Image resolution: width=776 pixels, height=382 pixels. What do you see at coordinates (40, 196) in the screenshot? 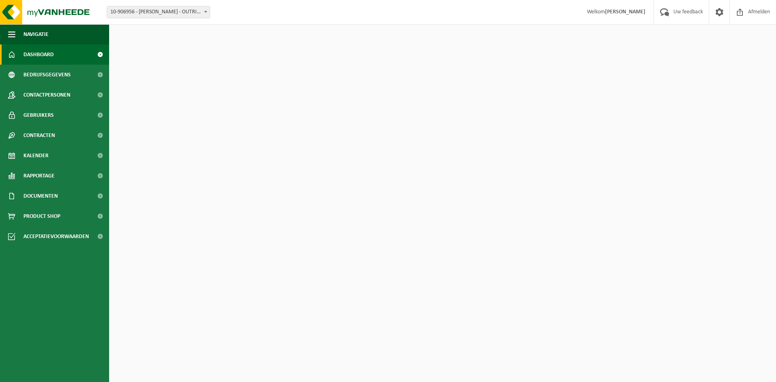
I see `span: Documenten` at bounding box center [40, 196].